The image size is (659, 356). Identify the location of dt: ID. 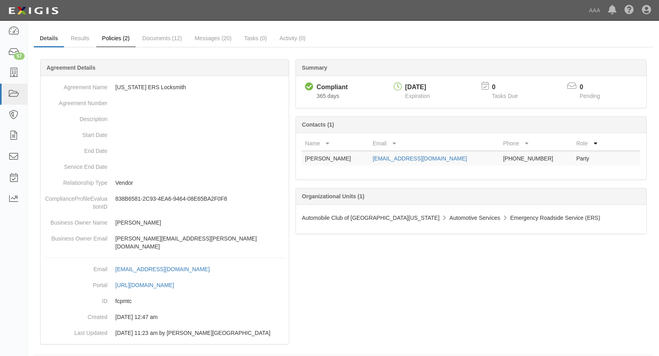
(76, 299).